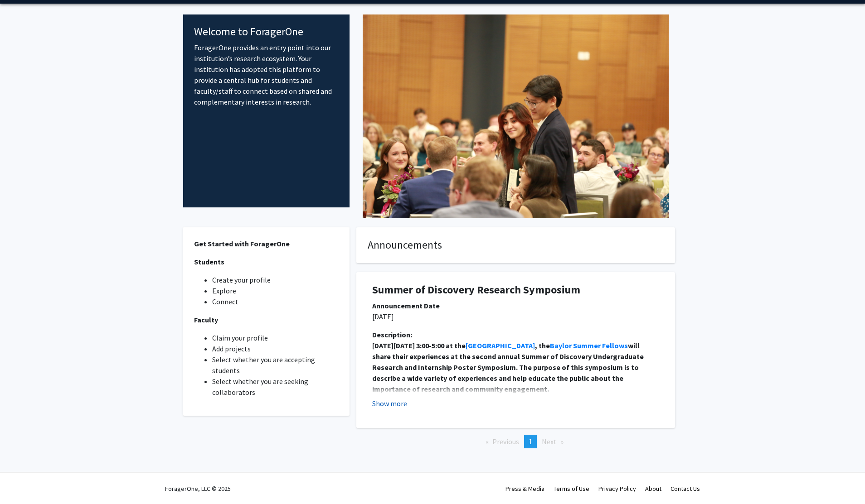  Describe the element at coordinates (509, 368) in the screenshot. I see `strong: will share their experiences at the second annual Summer of Discovery Undergraduate Research and ...` at that location.